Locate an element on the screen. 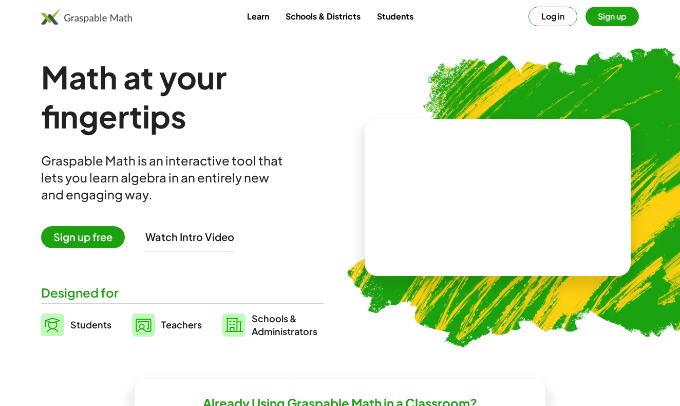 This screenshot has width=680, height=406. a: Teachers is located at coordinates (167, 325).